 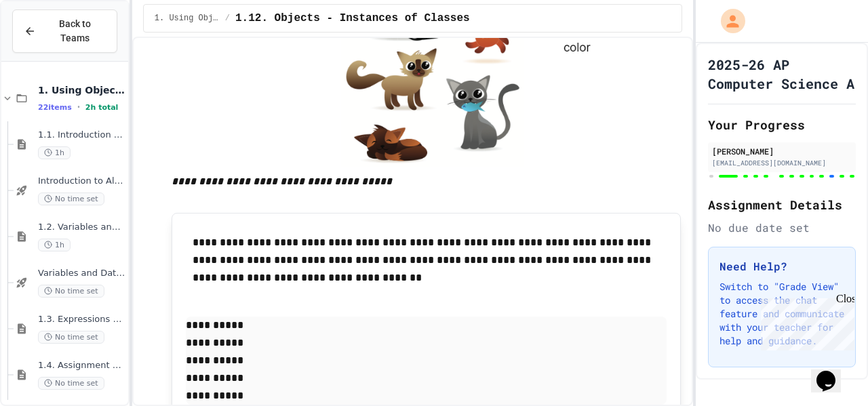 I want to click on div: My Account, so click(x=727, y=21).